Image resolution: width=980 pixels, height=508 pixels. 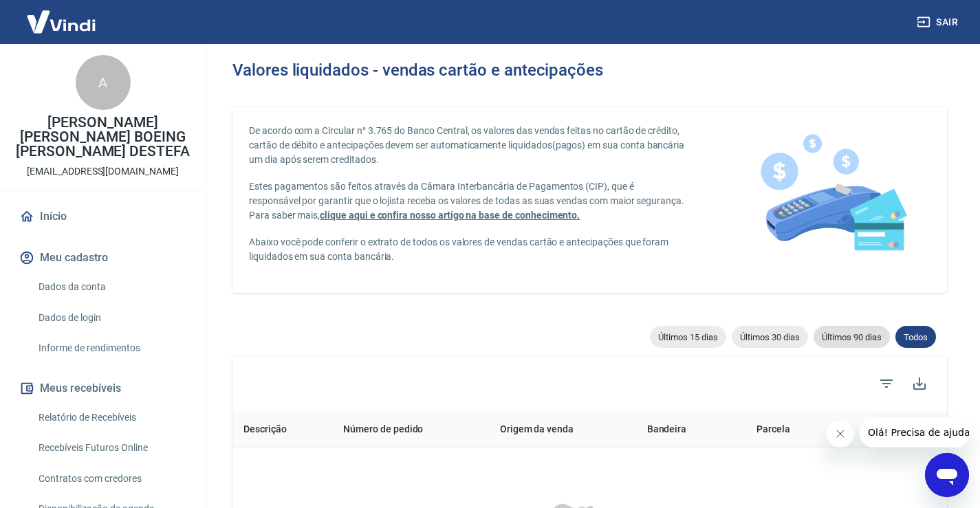 I want to click on button: Baixar listagem, so click(x=919, y=384).